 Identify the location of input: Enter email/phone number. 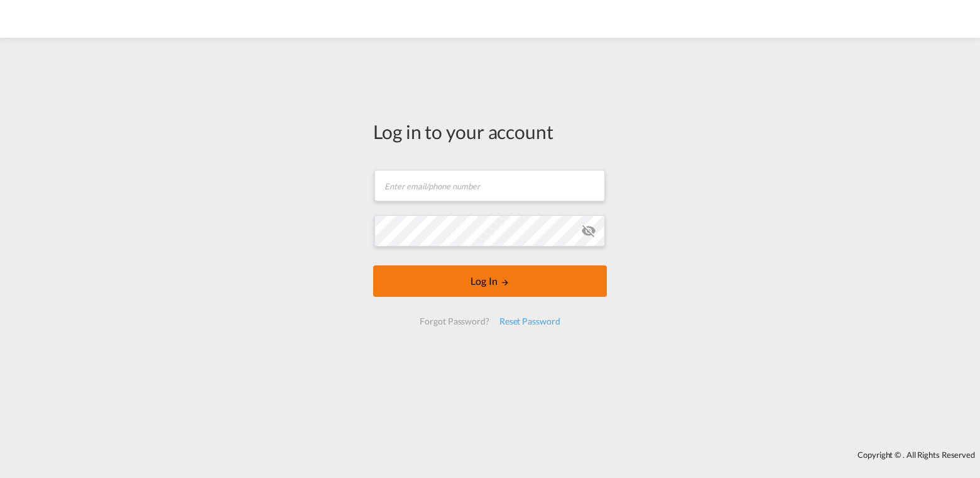
(489, 186).